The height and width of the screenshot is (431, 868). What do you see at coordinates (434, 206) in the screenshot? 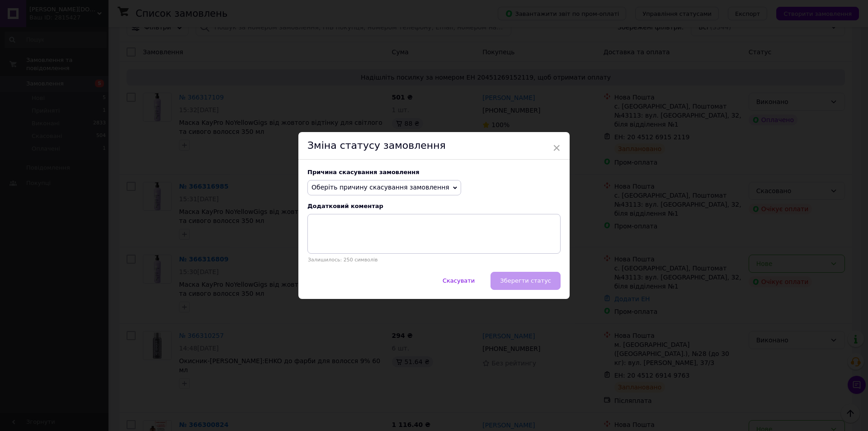
I see `div: Додатковий коментар` at bounding box center [434, 206].